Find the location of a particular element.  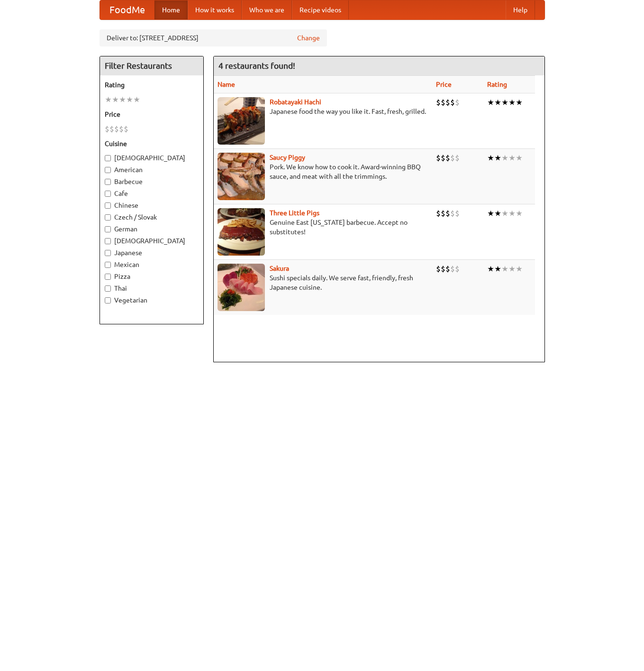

p: Japanese food the way you like it. Fast, fresh, grilled. is located at coordinates (323, 111).